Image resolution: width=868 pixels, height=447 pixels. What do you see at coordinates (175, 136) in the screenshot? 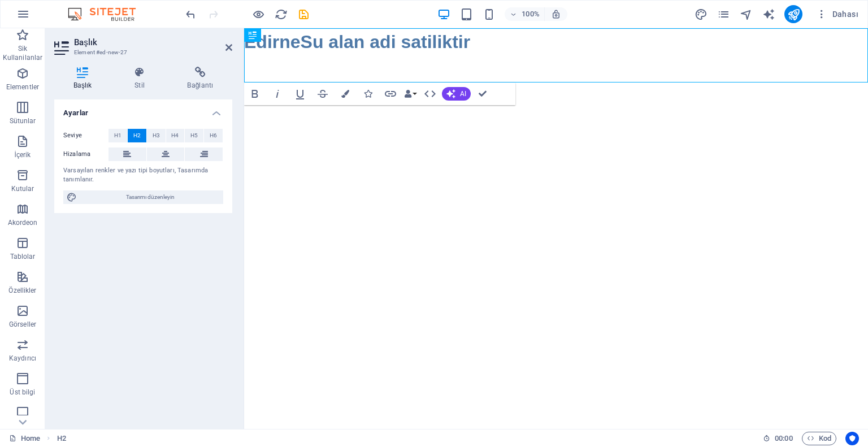
I see `span: H4` at bounding box center [175, 136].